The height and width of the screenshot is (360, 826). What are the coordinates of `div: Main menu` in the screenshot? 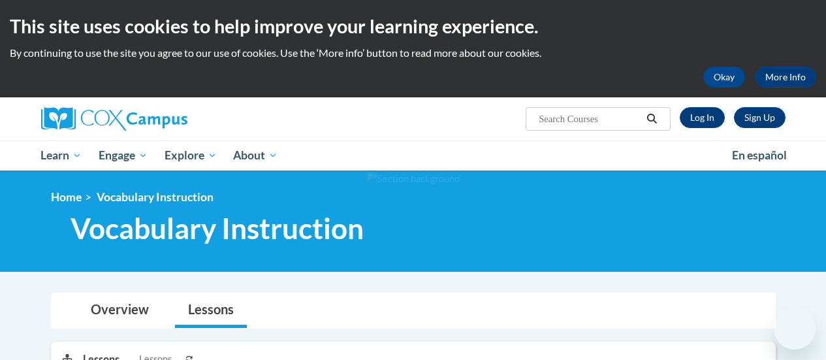 It's located at (413, 155).